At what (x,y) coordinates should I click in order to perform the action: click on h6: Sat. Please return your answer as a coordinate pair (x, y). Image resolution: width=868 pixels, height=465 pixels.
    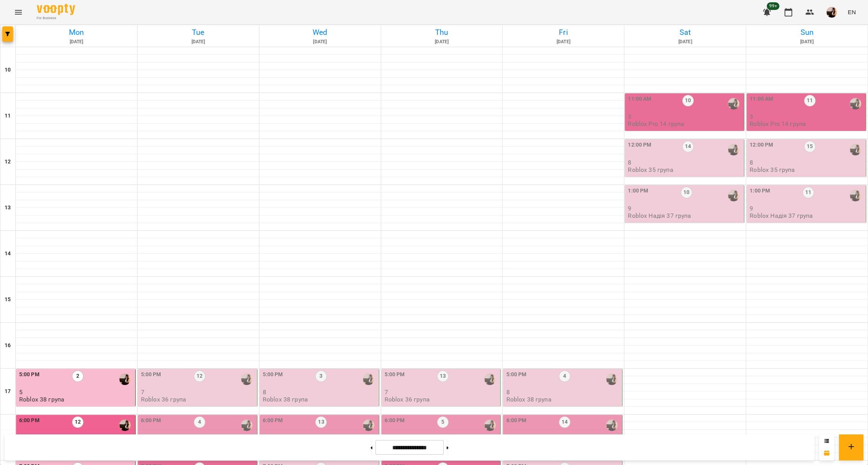
    Looking at the image, I should click on (685, 32).